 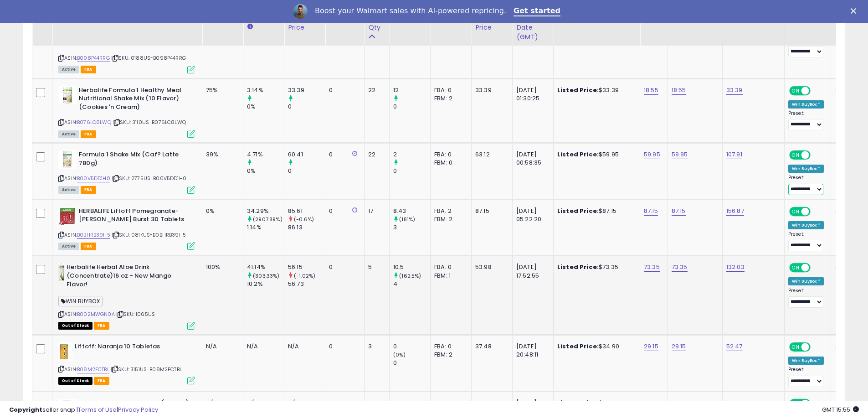 What do you see at coordinates (449, 275) in the screenshot?
I see `div: FBM: 1` at bounding box center [449, 275].